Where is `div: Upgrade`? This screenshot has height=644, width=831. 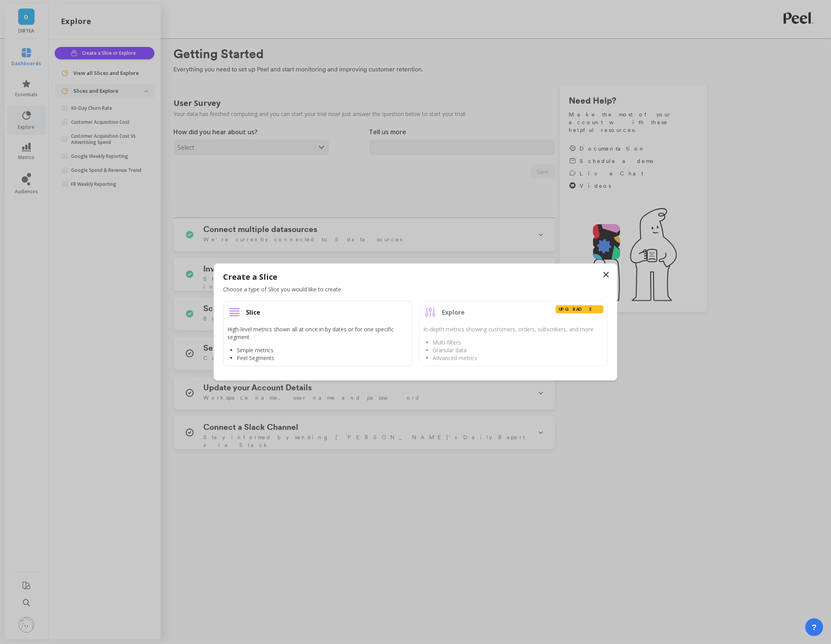
div: Upgrade is located at coordinates (579, 309).